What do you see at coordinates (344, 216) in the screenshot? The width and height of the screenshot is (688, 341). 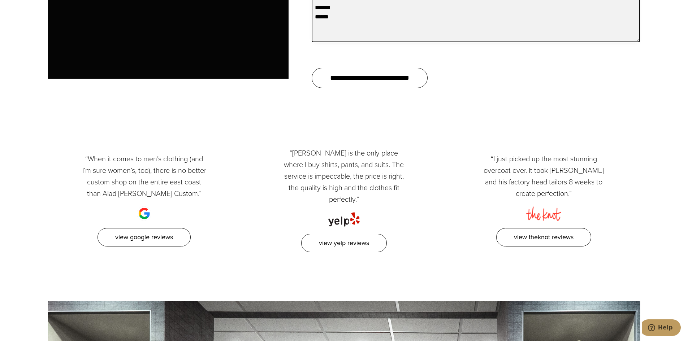 I see `img: yelp` at bounding box center [344, 216].